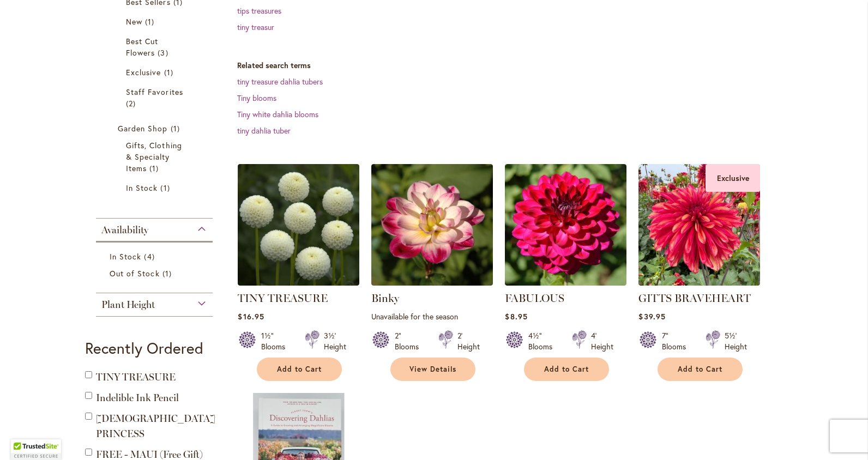 This screenshot has height=460, width=868. Describe the element at coordinates (135, 273) in the screenshot. I see `span: Out of Stock` at that location.